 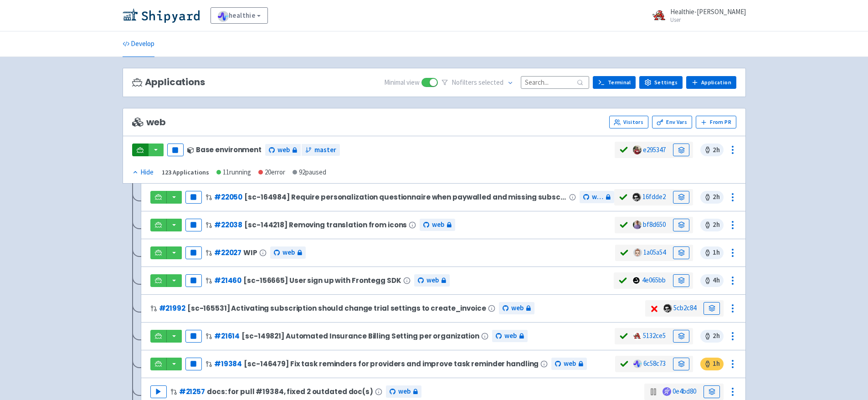 What do you see at coordinates (655, 363) in the screenshot?
I see `a: 6c58c73` at bounding box center [655, 363].